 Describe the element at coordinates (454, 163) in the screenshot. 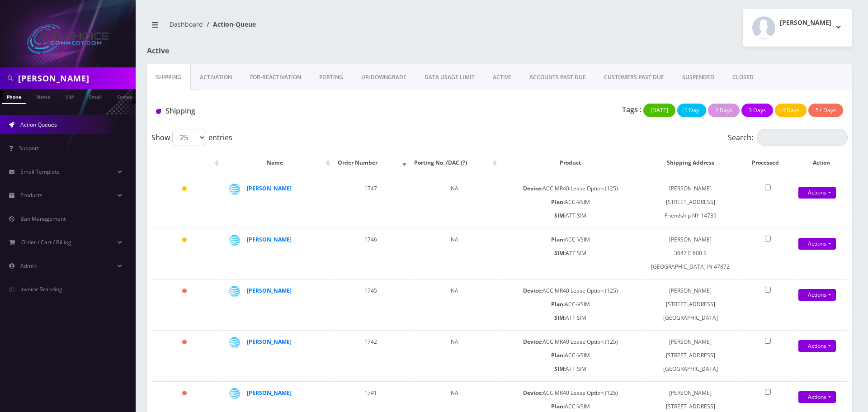

I see `th: Porting No. /DAC (?): activate to sort column ascending` at that location.